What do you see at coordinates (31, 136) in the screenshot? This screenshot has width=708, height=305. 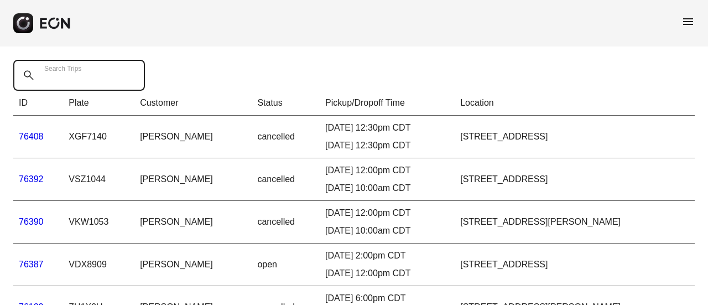 I see `a: 76408` at bounding box center [31, 136].